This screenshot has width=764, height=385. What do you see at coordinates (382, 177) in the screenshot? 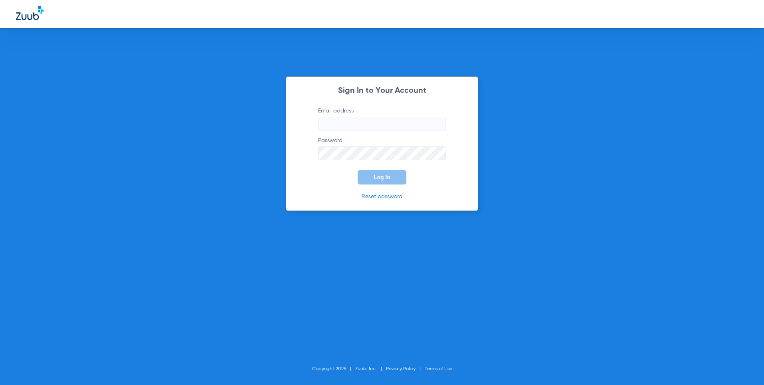
I see `span: Log In` at bounding box center [382, 177].